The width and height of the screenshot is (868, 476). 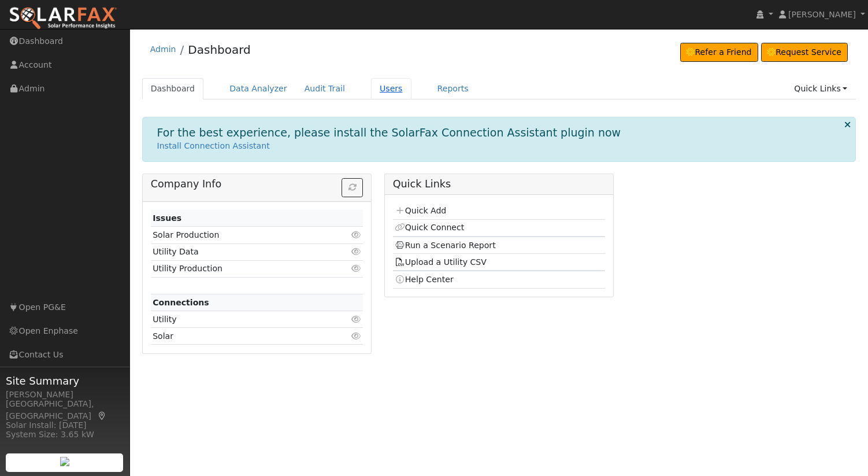 I want to click on a: Reports, so click(x=453, y=88).